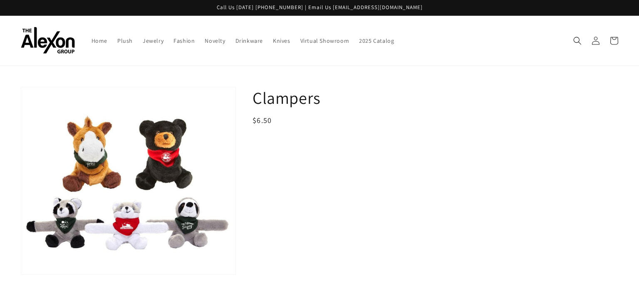 The width and height of the screenshot is (639, 292). Describe the element at coordinates (435, 98) in the screenshot. I see `h1: Clampers` at that location.